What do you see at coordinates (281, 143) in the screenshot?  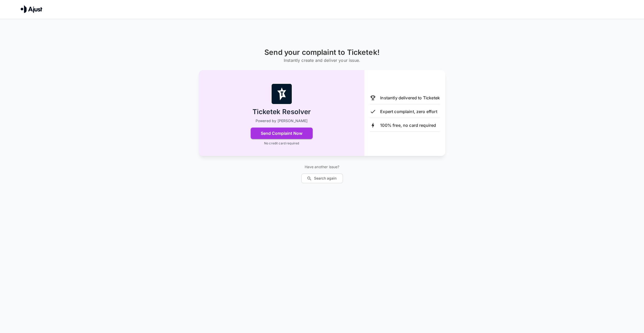 I see `p: No credit card required` at bounding box center [281, 143].